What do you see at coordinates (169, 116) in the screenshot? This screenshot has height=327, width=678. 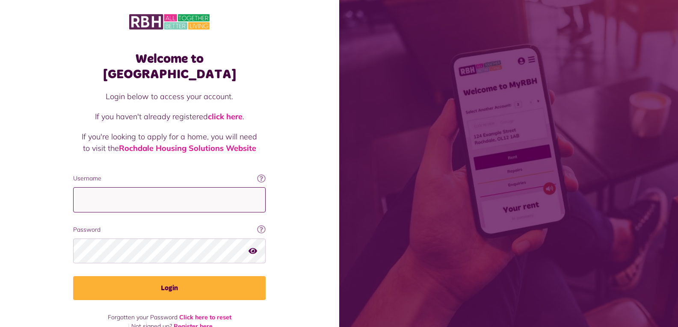 I see `p: If you haven't already registered .` at bounding box center [169, 116].